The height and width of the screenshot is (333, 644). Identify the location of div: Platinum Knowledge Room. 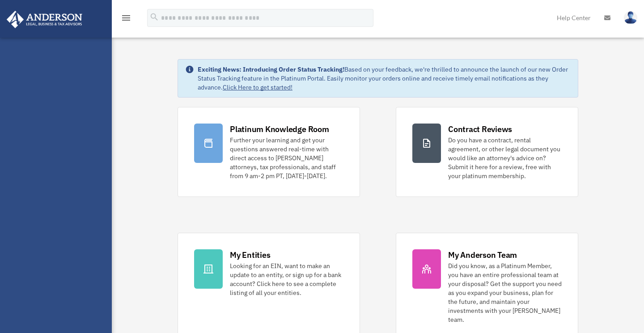
(279, 129).